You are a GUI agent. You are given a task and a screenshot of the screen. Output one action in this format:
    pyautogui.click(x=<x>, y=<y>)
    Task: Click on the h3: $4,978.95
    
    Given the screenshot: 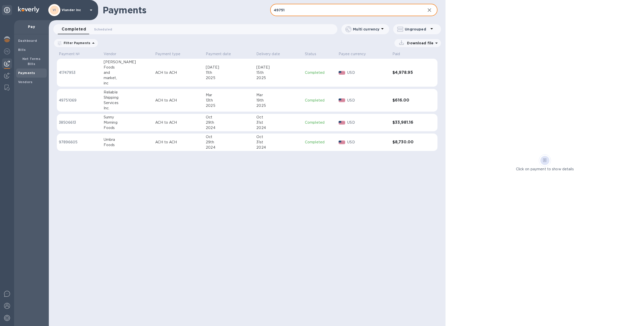 What is the action you would take?
    pyautogui.click(x=408, y=72)
    